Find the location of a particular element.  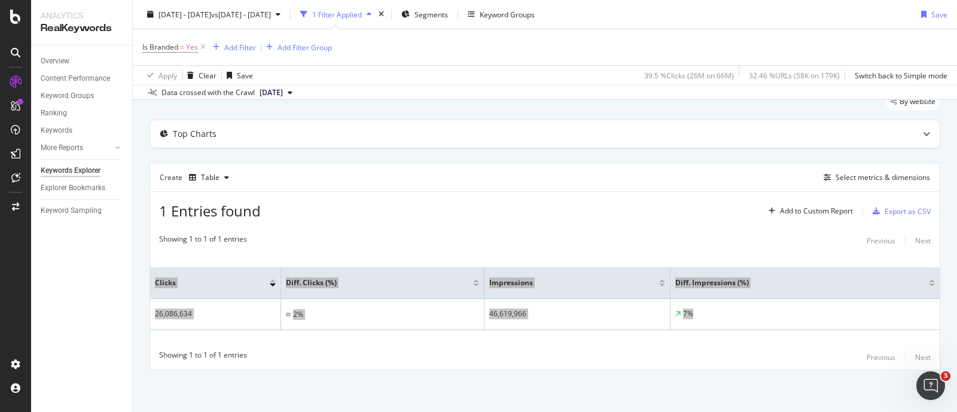

button: Segments is located at coordinates (424, 14).